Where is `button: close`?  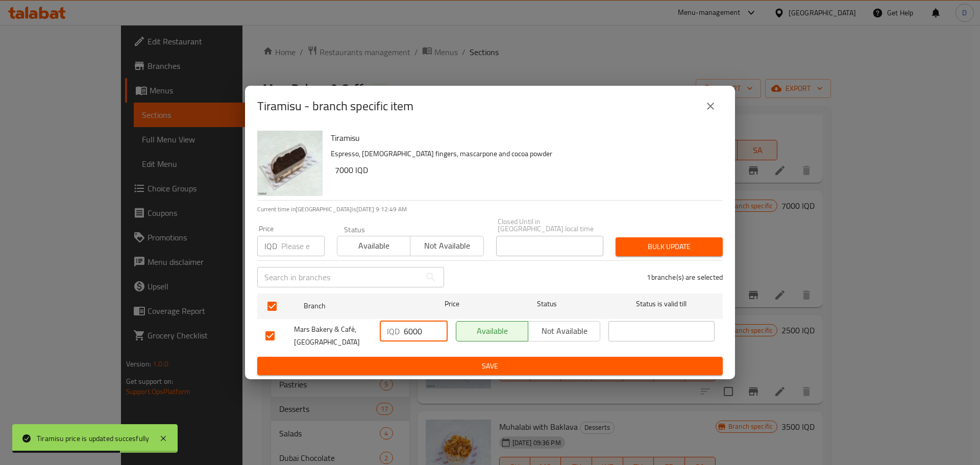
button: close is located at coordinates (711, 106).